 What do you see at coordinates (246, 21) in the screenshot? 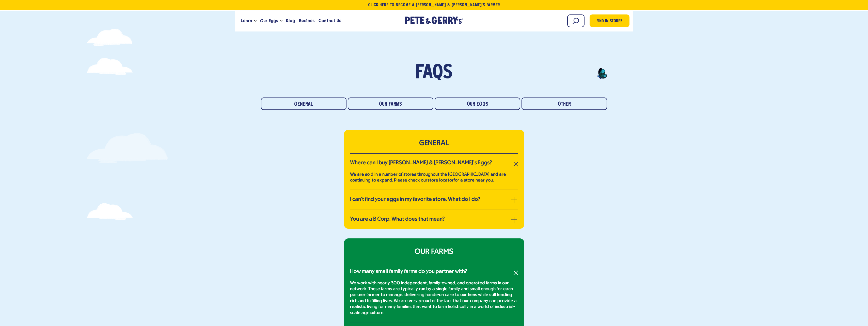
I see `span: Learn` at bounding box center [246, 21].